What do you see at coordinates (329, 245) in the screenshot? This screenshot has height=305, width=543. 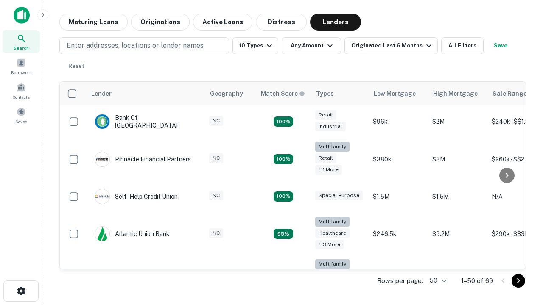 I see `div: + 3 more` at bounding box center [329, 245].